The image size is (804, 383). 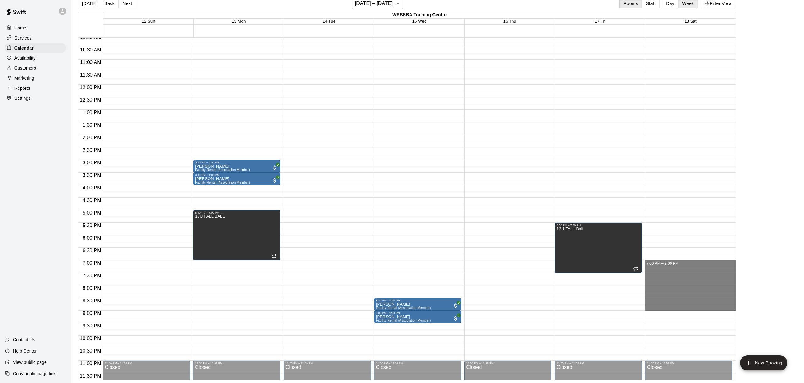 I want to click on span: 5:00 PM, so click(x=92, y=213).